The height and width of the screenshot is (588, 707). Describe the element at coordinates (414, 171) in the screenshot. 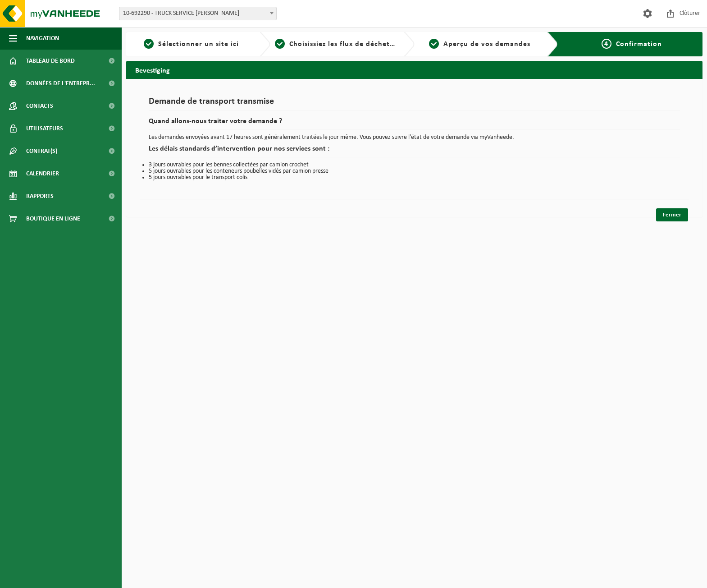

I see `li: 5 jours ouvrables pour les conteneurs poubelles vidés par camion presse` at that location.